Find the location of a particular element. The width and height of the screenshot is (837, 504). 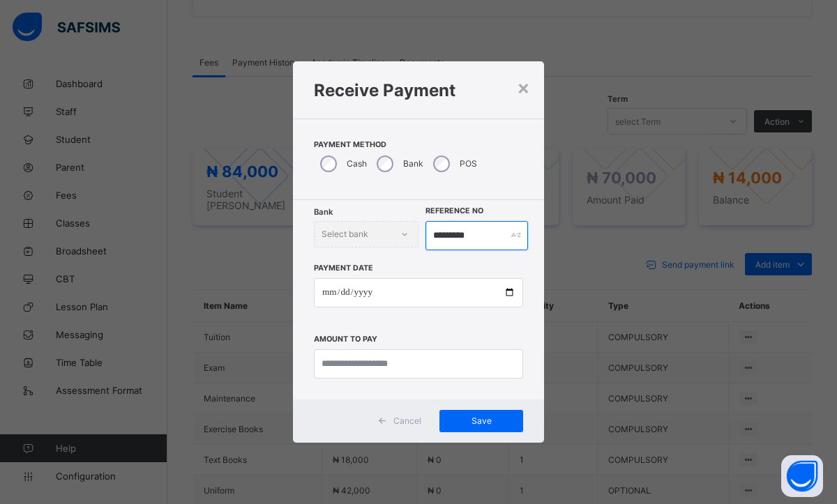

h1: Receive Payment is located at coordinates (418, 90).